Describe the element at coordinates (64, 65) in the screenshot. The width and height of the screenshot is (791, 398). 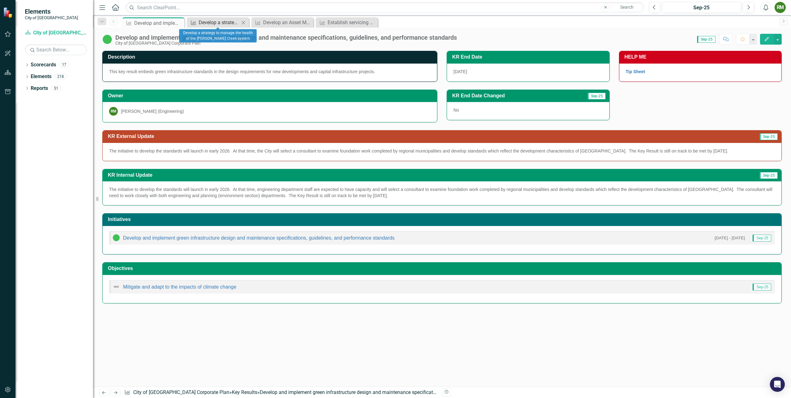
I see `div: 17` at that location.